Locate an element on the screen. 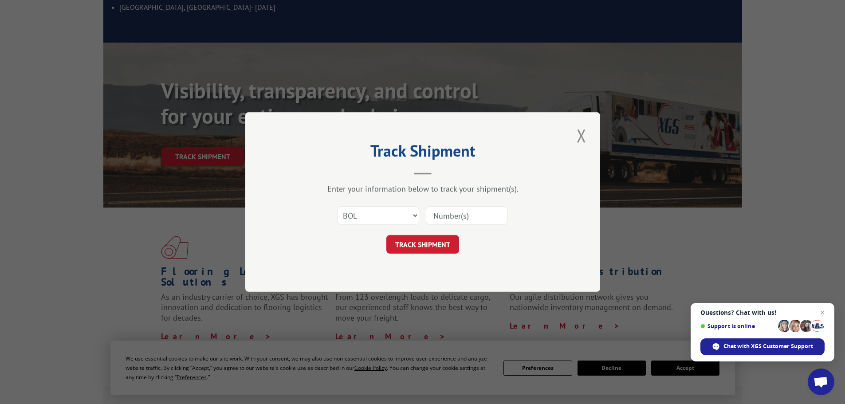  button: Close modal is located at coordinates (581, 135).